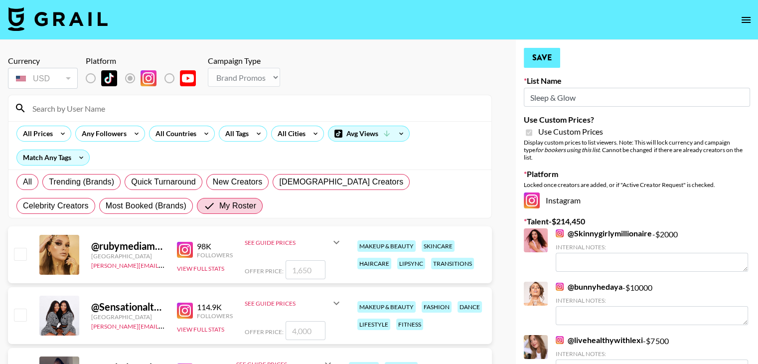 The image size is (758, 364). What do you see at coordinates (81, 182) in the screenshot?
I see `span: Trending (Brands)` at bounding box center [81, 182].